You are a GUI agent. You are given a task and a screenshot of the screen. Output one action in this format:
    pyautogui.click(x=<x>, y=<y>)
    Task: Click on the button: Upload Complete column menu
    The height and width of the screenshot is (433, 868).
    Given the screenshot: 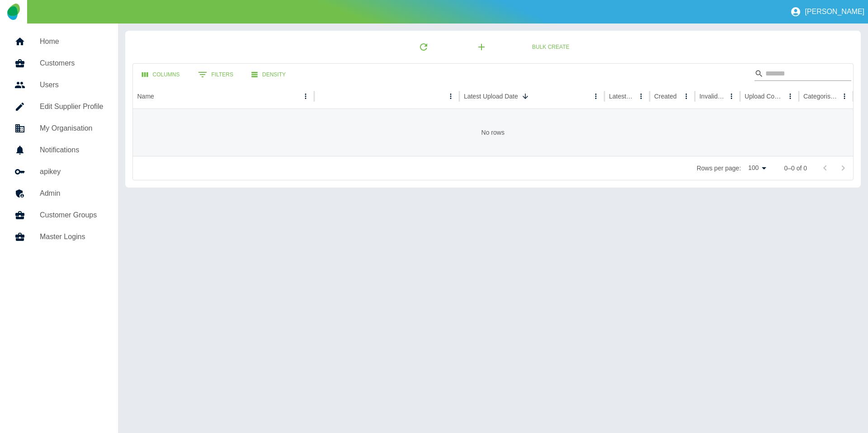 What is the action you would take?
    pyautogui.click(x=790, y=96)
    